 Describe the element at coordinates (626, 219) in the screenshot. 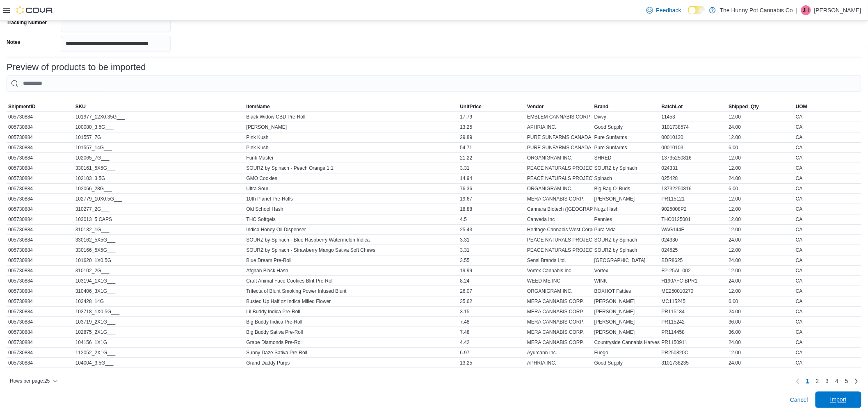

I see `div: Pennies` at that location.